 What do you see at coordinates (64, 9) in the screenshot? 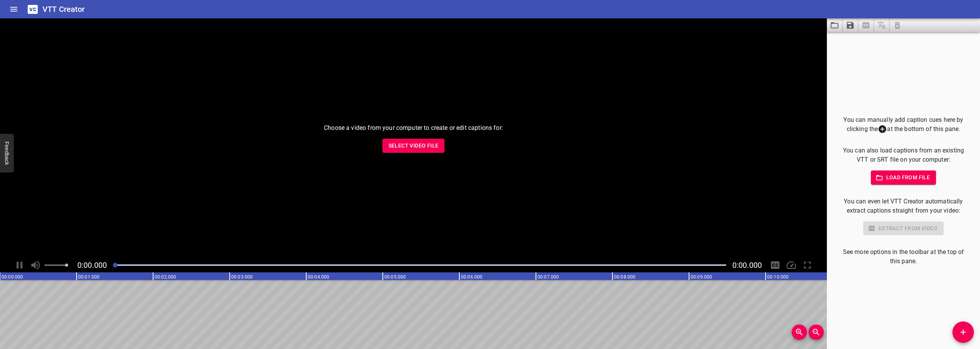
I see `h6: VTT Creator` at bounding box center [64, 9].